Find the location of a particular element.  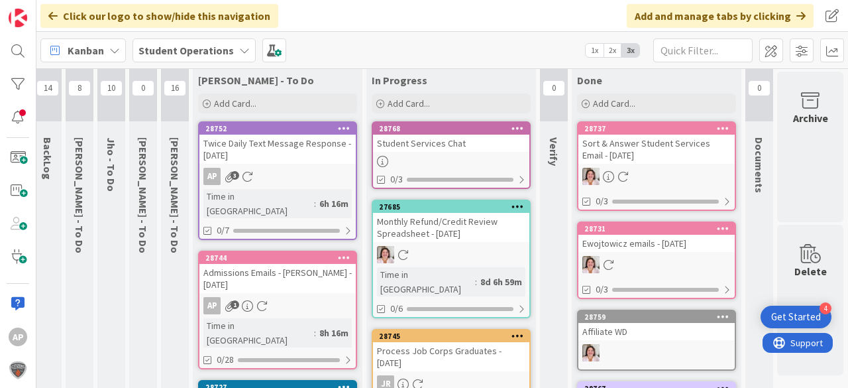

div: Click our logo to show/hide this navigation is located at coordinates (159, 16).